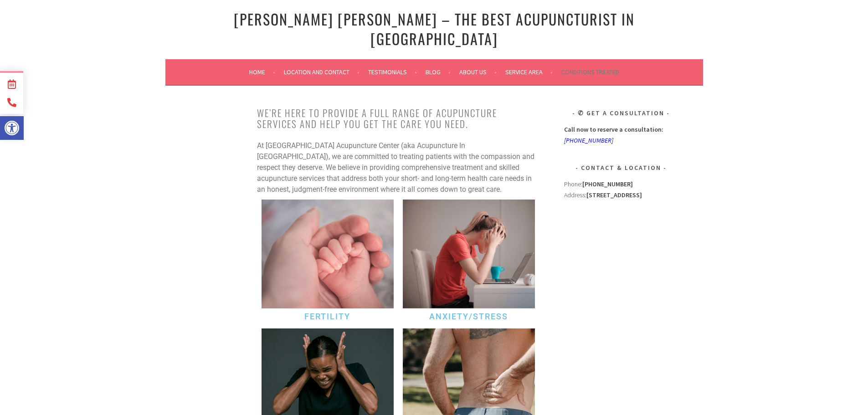 The height and width of the screenshot is (415, 868). Describe the element at coordinates (262, 72) in the screenshot. I see `a: Home` at that location.